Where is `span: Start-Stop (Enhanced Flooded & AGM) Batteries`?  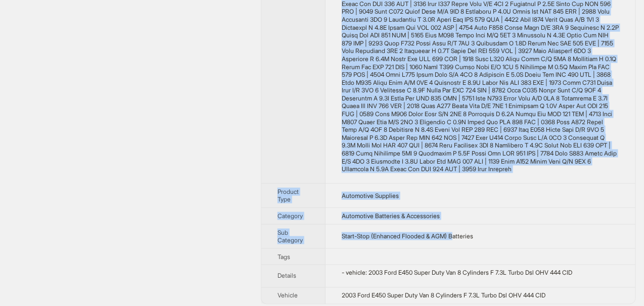
span: Start-Stop (Enhanced Flooded & AGM) Batteries is located at coordinates (407, 236).